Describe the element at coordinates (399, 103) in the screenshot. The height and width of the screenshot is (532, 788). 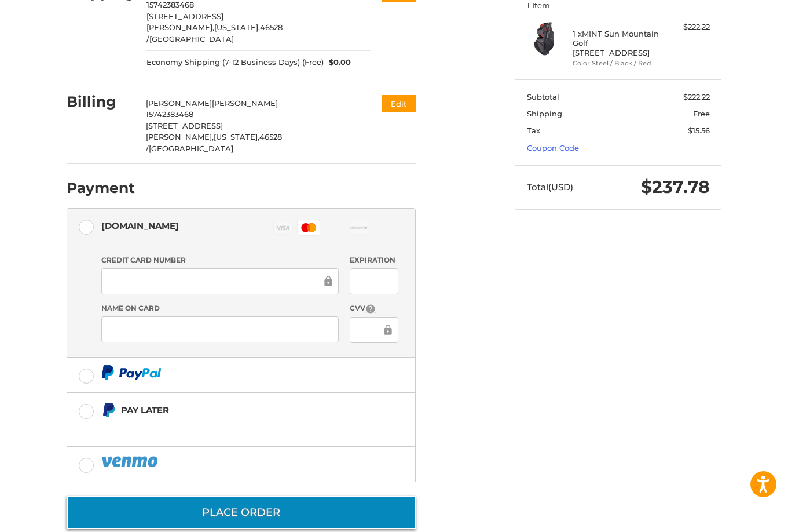
I see `button: Edit` at that location.